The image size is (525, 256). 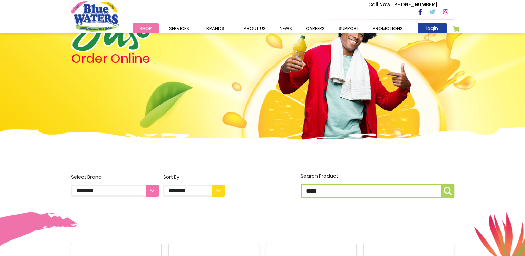 What do you see at coordinates (194, 177) in the screenshot?
I see `div: Sort By` at bounding box center [194, 177].